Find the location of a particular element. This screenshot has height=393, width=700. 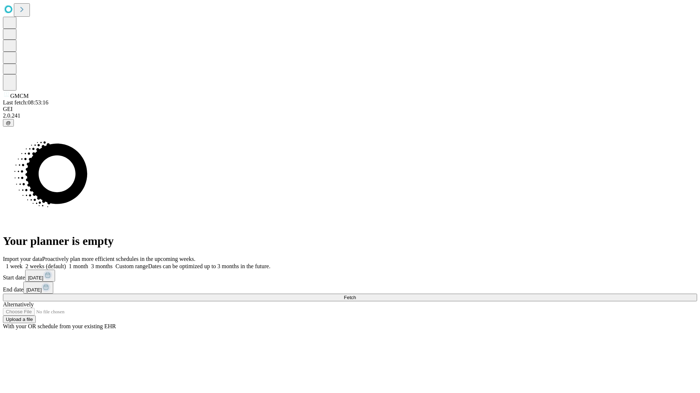

h1: Your planner is empty is located at coordinates (350, 241).